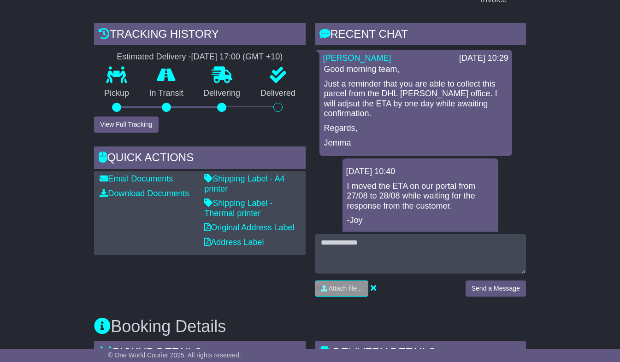 The image size is (620, 362). Describe the element at coordinates (278, 94) in the screenshot. I see `p: Delivered` at that location.